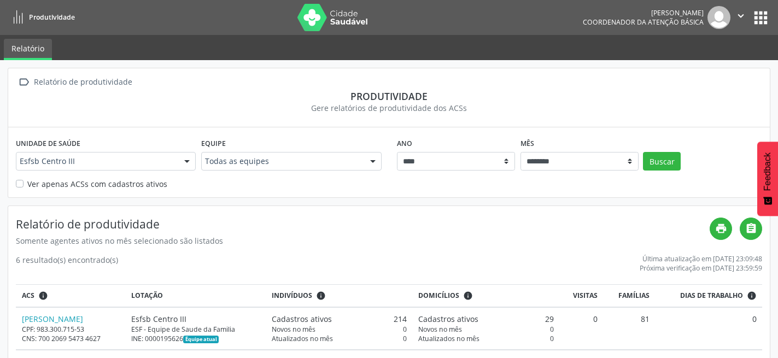 The height and width of the screenshot is (358, 778). I want to click on span: ACS, so click(28, 296).